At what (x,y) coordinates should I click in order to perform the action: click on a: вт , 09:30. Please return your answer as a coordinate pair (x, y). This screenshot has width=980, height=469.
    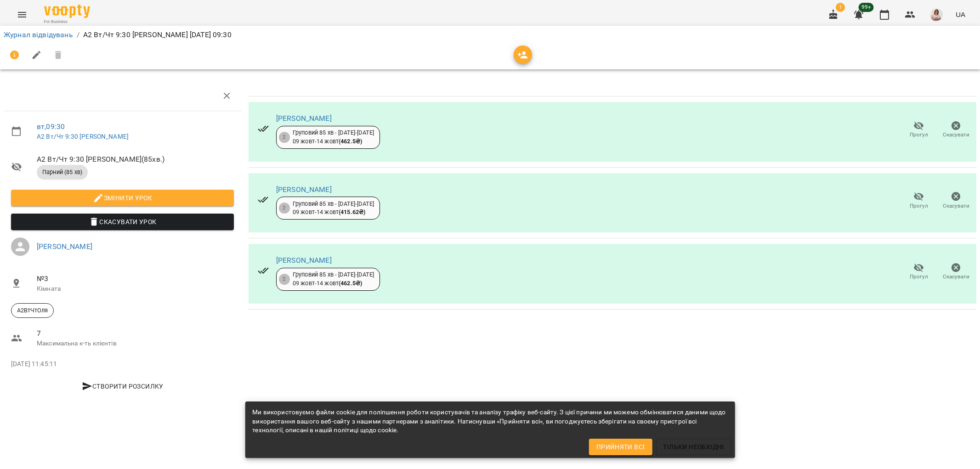
    Looking at the image, I should click on (51, 126).